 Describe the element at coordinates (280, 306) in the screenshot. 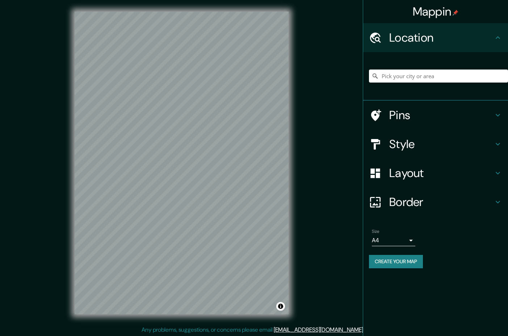

I see `button: Toggle attribution` at that location.